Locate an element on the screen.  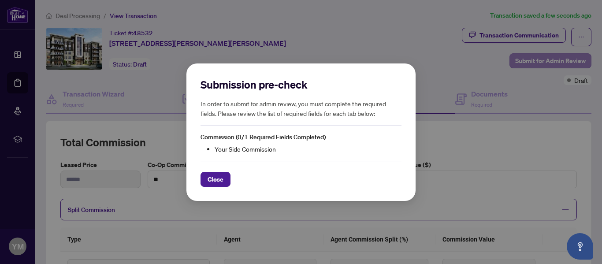
span: Commission (0/1 Required Fields Completed) is located at coordinates (263, 137).